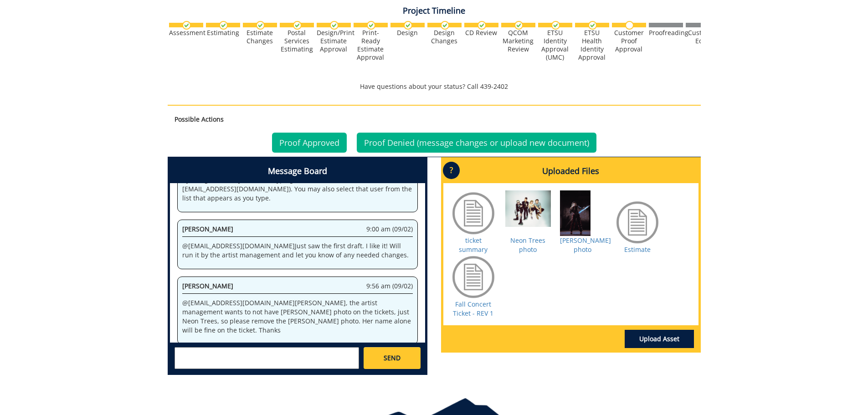  What do you see at coordinates (260, 36) in the screenshot?
I see `div: Estimate Changes` at bounding box center [260, 36].